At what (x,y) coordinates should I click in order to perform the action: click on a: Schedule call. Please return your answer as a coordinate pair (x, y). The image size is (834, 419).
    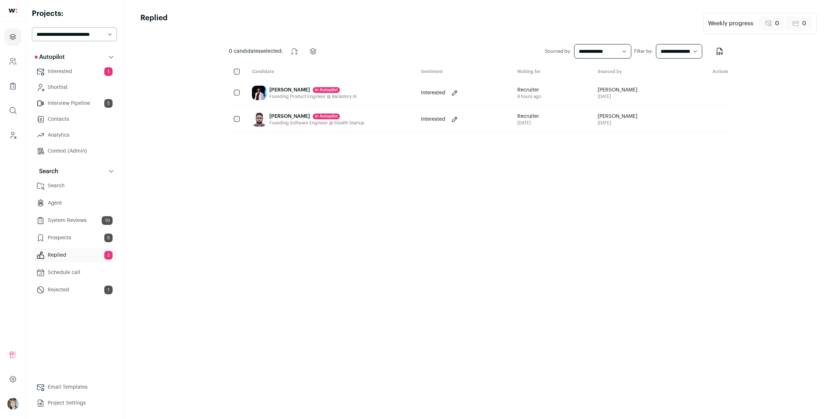
    Looking at the image, I should click on (74, 273).